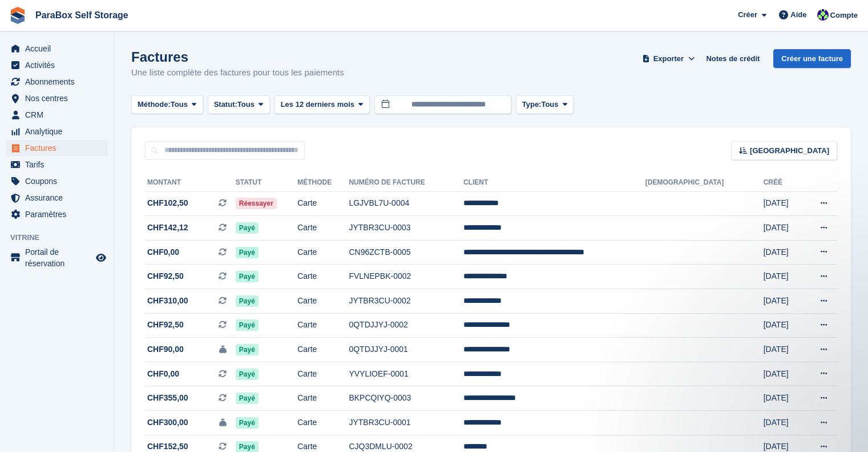 Image resolution: width=868 pixels, height=452 pixels. I want to click on a: Boutique d'aperçu, so click(101, 258).